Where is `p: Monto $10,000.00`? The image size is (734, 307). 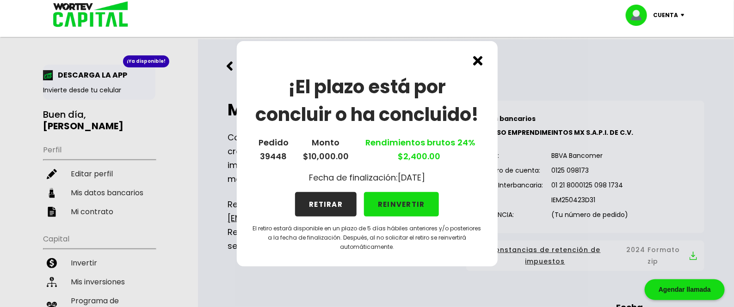
p: Monto $10,000.00 is located at coordinates (325, 150).